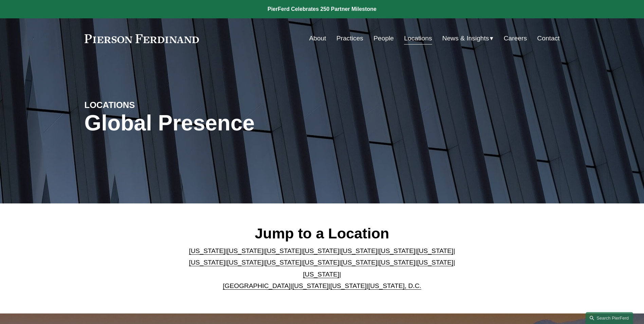 Image resolution: width=644 pixels, height=324 pixels. I want to click on span: News & Insights, so click(466, 39).